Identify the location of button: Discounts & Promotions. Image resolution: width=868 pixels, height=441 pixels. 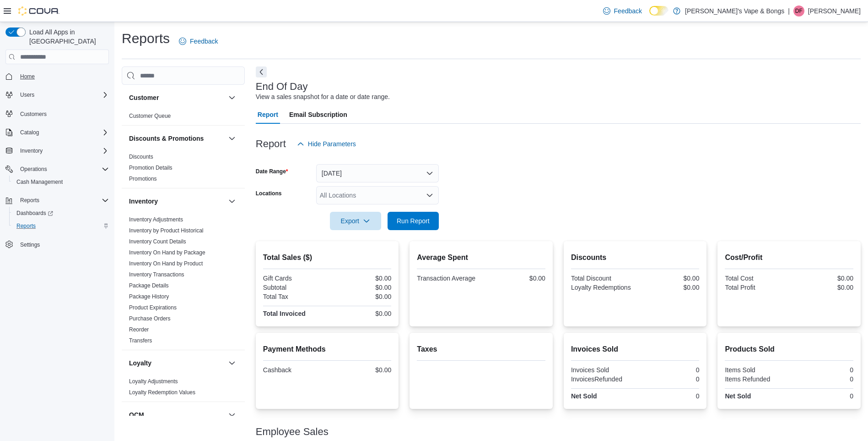
(232, 139).